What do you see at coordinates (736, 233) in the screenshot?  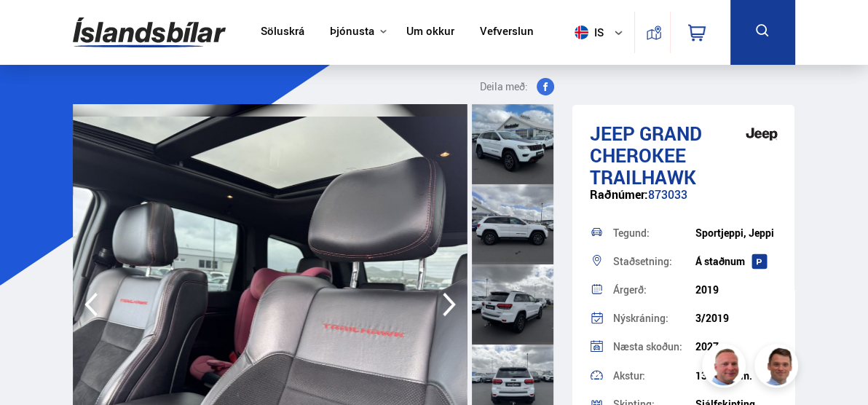 I see `div: Sportjeppi, Jeppi` at bounding box center [736, 233].